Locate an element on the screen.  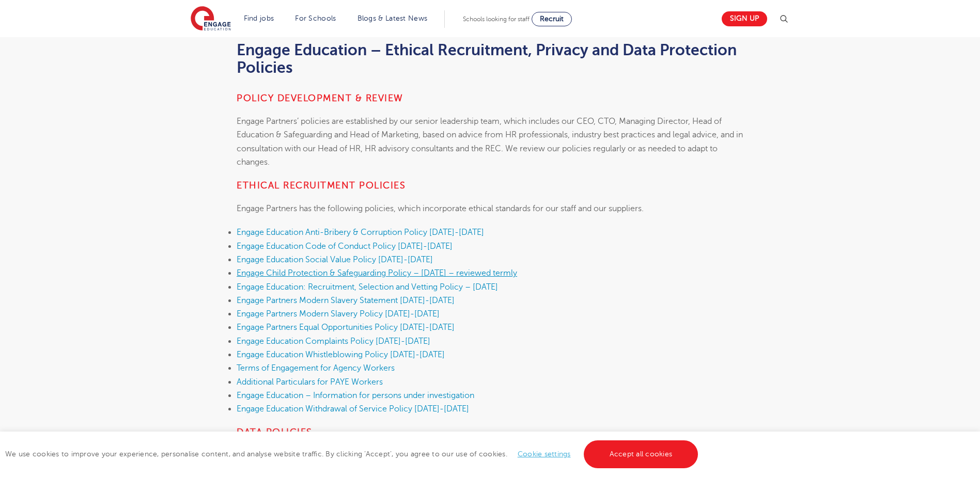
strong: Data Policies is located at coordinates (275, 432).